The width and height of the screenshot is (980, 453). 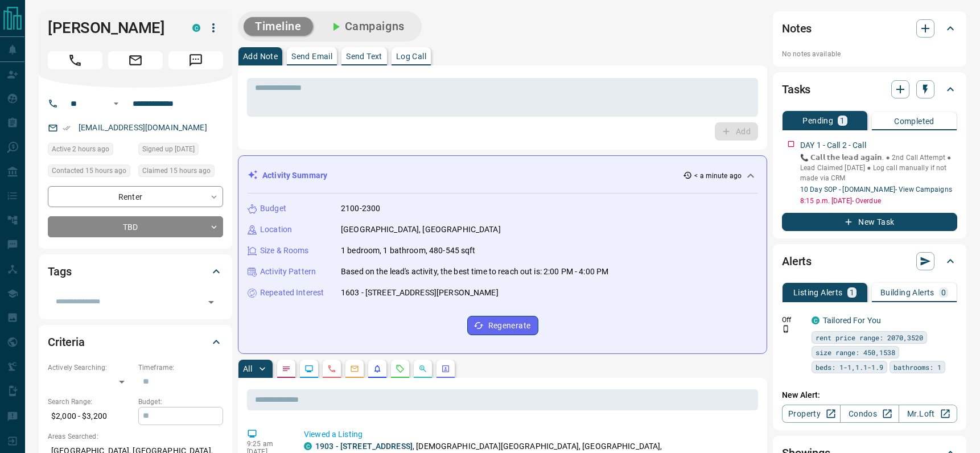 What do you see at coordinates (944, 293) in the screenshot?
I see `p: 0` at bounding box center [944, 293].